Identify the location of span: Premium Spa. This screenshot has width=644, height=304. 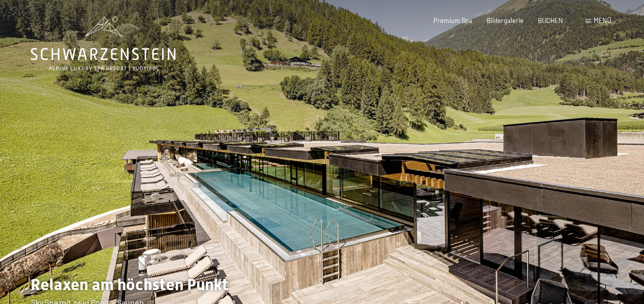
(453, 21).